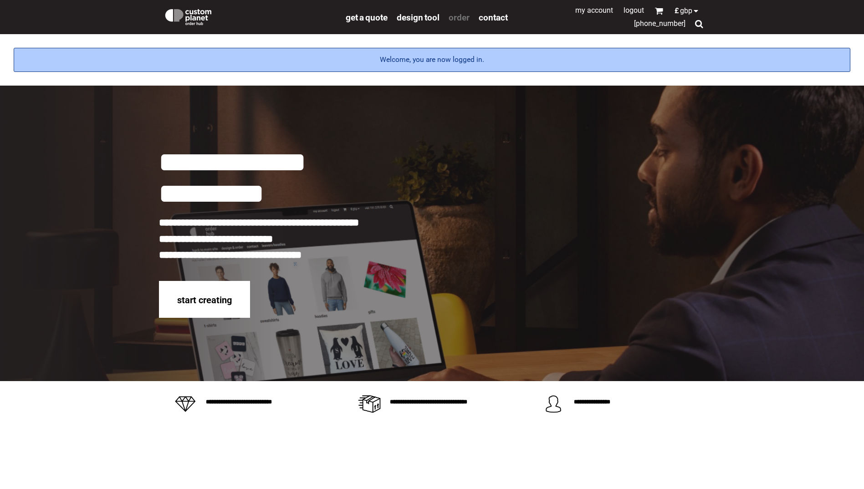 The height and width of the screenshot is (489, 864). I want to click on span: start creating, so click(204, 300).